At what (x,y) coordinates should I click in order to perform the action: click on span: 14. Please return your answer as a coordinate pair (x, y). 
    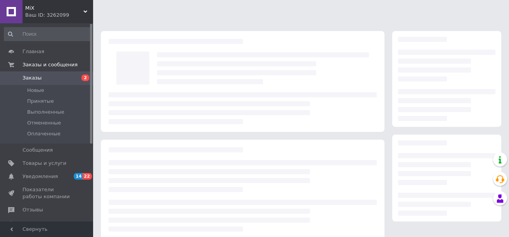
    Looking at the image, I should click on (78, 176).